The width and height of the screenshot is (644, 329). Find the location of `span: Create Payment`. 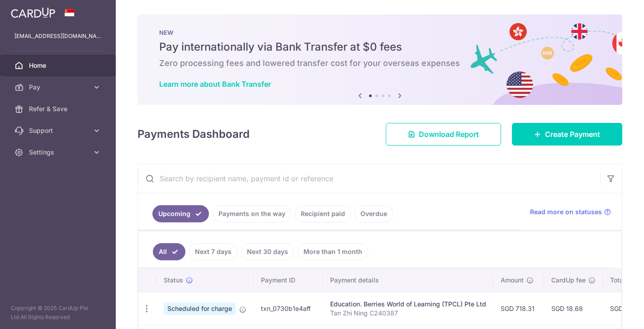

span: Create Payment is located at coordinates (572, 134).